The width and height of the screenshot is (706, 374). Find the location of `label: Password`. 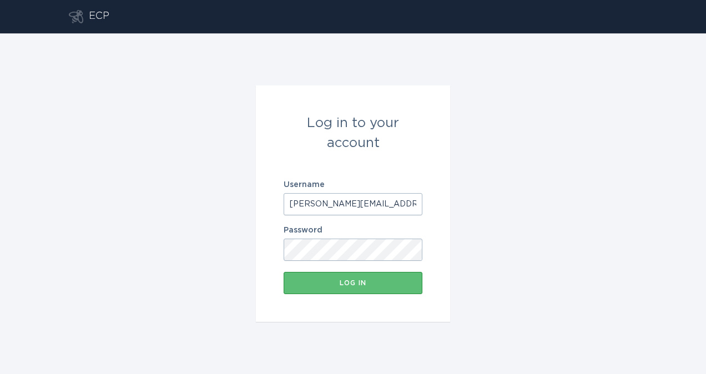

label: Password is located at coordinates (353, 230).